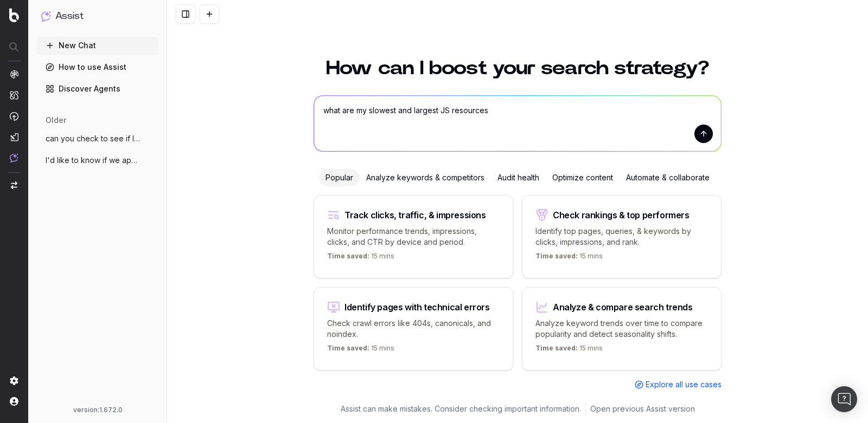 The height and width of the screenshot is (423, 868). I want to click on a: How to use Assist, so click(97, 67).